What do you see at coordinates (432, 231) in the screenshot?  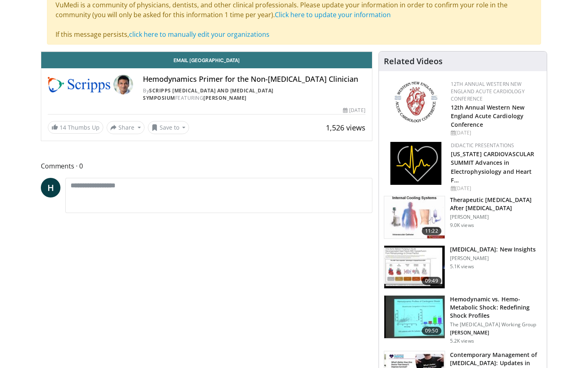 I see `span: 11:22` at bounding box center [432, 231].